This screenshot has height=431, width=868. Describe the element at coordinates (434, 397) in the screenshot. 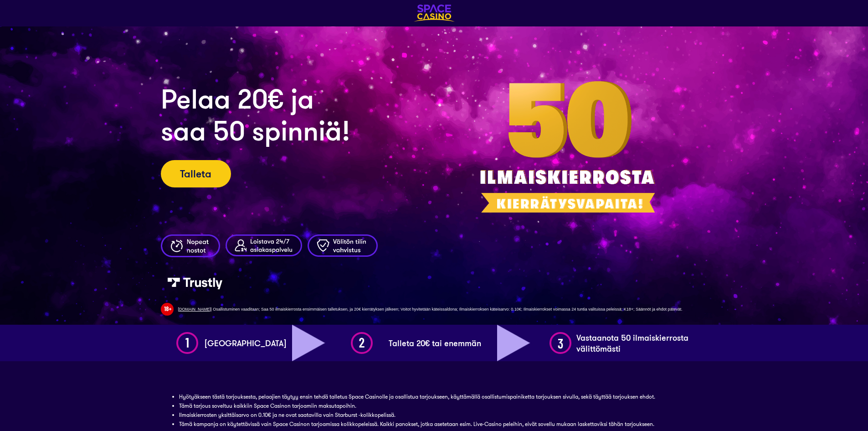

I see `li: Hyötyäkseen tästä tarjouksesta, pelaajien täytyy ensin tehdä talletus Space Casinolle ja osallist...` at that location.